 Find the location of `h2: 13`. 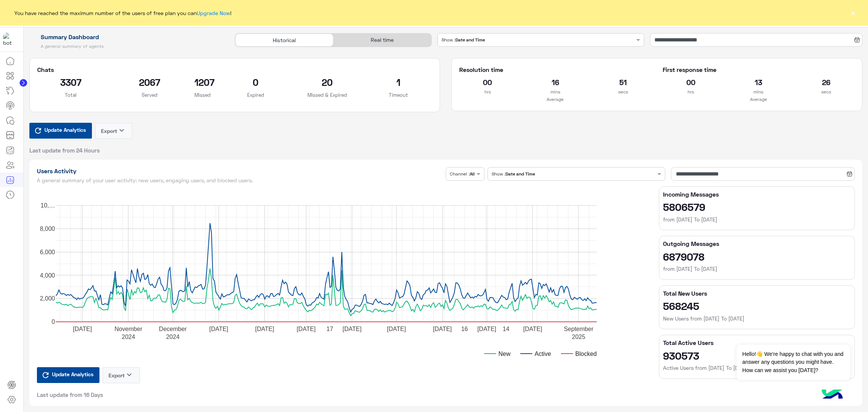

h2: 13 is located at coordinates (758, 82).